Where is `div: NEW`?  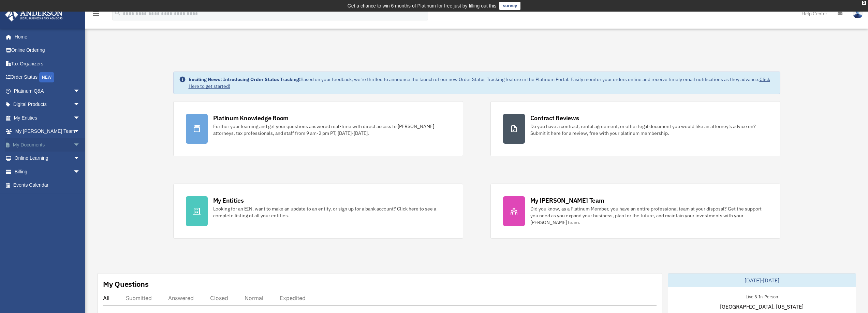
div: NEW is located at coordinates (47, 78).